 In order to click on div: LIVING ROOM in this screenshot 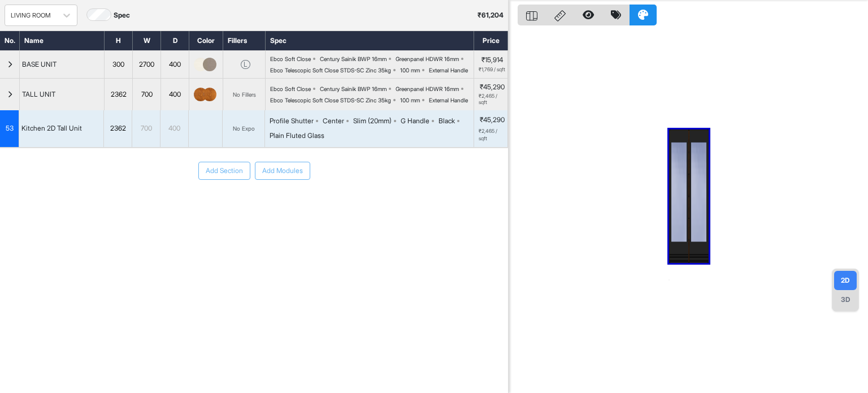, I will do `click(30, 15)`.